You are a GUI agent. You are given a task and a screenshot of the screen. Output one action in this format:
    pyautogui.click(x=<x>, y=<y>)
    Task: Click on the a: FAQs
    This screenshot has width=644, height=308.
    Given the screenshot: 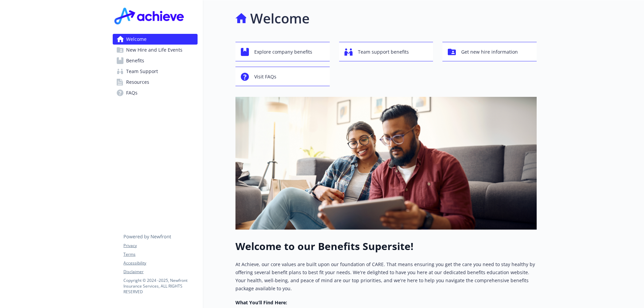 What is the action you would take?
    pyautogui.click(x=155, y=93)
    